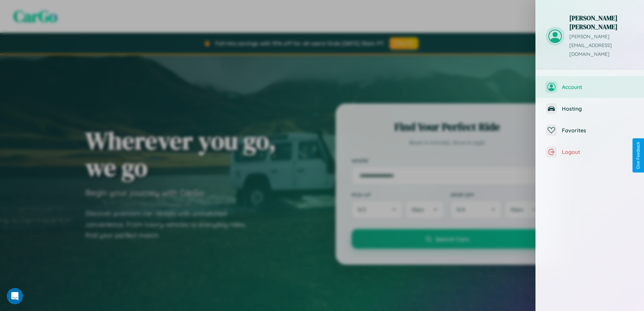 This screenshot has width=644, height=311. I want to click on button: Logout, so click(590, 152).